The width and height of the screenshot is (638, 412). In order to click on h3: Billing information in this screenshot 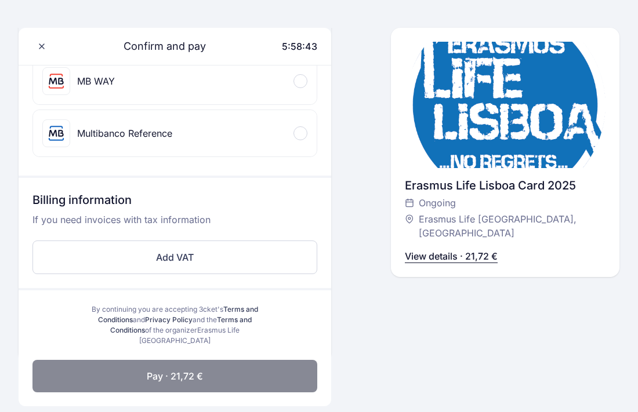, I will do `click(174, 202)`.